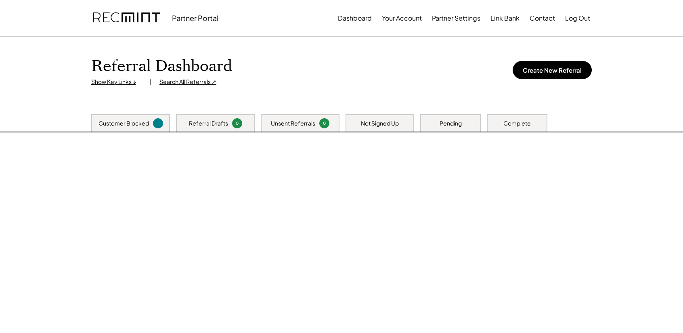 The height and width of the screenshot is (333, 683). I want to click on div: Partner Portal, so click(195, 18).